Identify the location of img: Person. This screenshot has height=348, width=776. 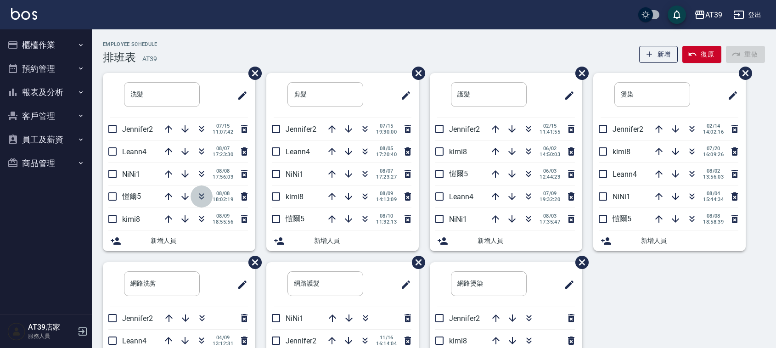
(17, 332).